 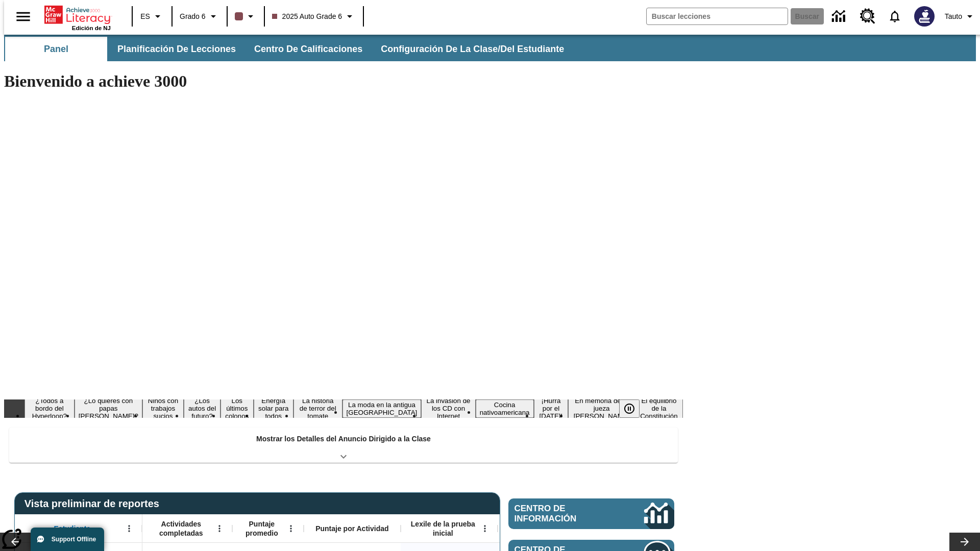 What do you see at coordinates (23, 17) in the screenshot?
I see `button: Abrir el menú lateral` at bounding box center [23, 17].